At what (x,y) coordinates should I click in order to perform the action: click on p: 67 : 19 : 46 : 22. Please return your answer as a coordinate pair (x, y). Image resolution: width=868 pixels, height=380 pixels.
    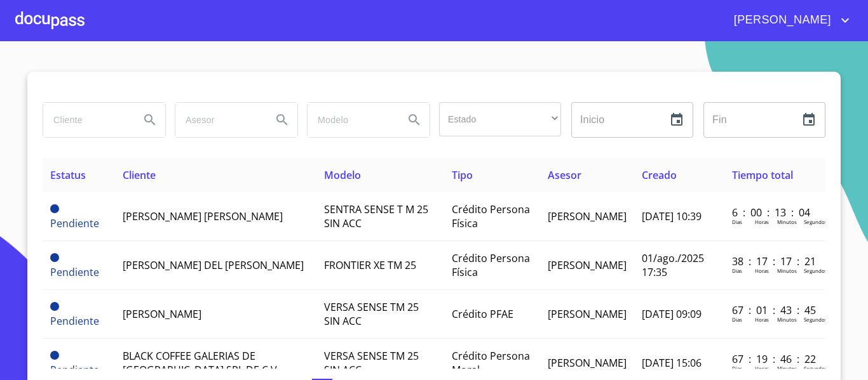
    Looking at the image, I should click on (775, 359).